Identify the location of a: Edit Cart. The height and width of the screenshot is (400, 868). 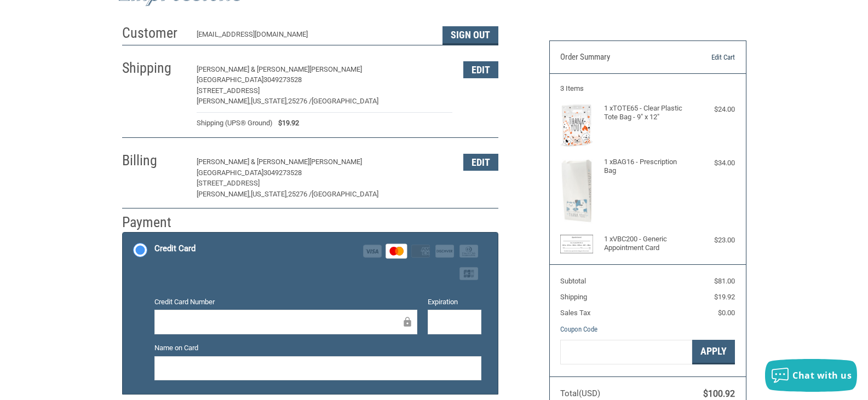
(707, 58).